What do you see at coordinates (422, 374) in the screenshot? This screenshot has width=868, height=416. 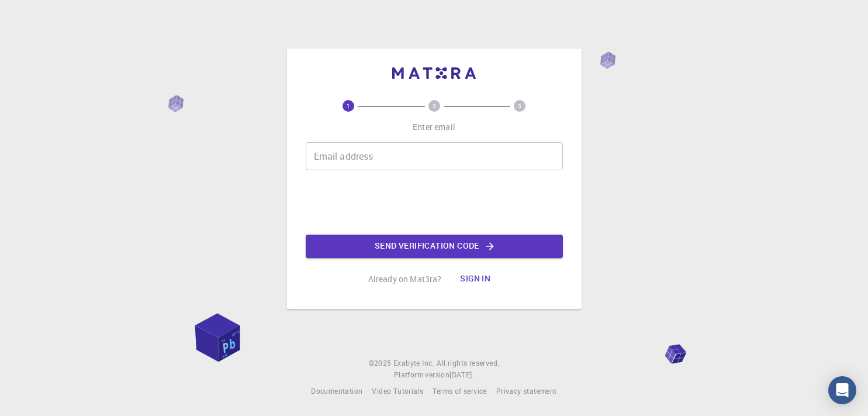 I see `span: Platform version` at bounding box center [422, 374].